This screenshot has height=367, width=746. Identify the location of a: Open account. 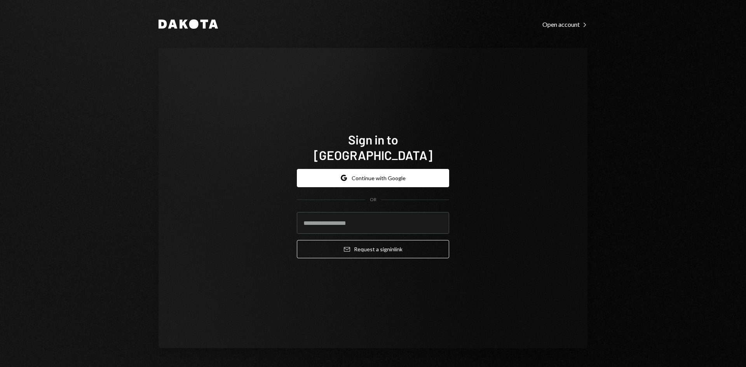
(565, 24).